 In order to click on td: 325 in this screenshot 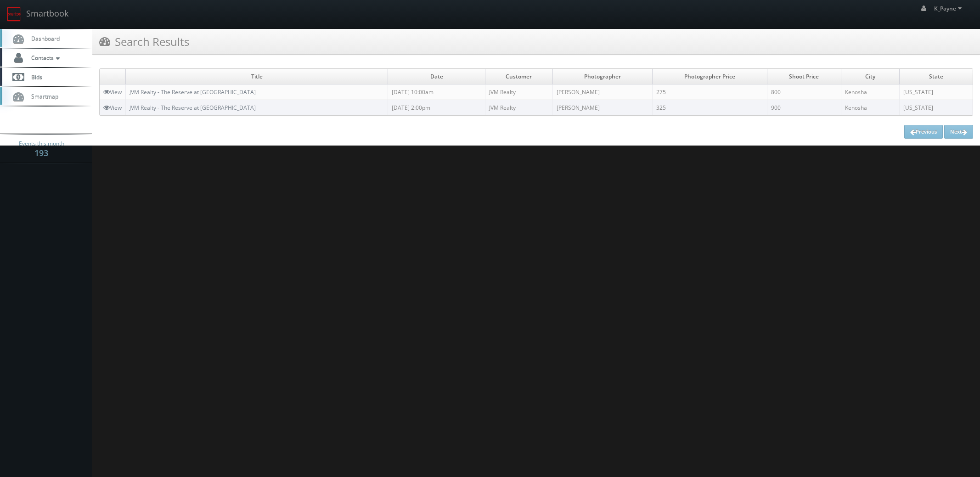, I will do `click(709, 107)`.